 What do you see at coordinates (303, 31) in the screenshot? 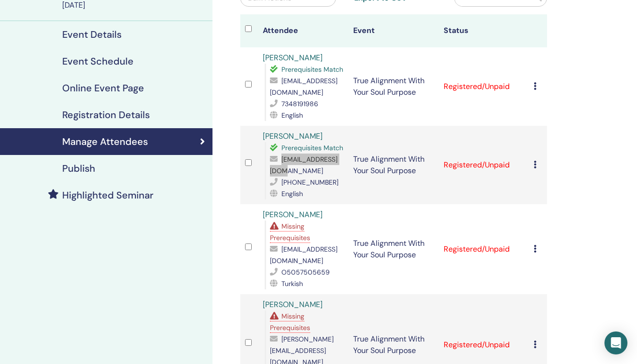
I see `th: Attendee` at bounding box center [303, 31].